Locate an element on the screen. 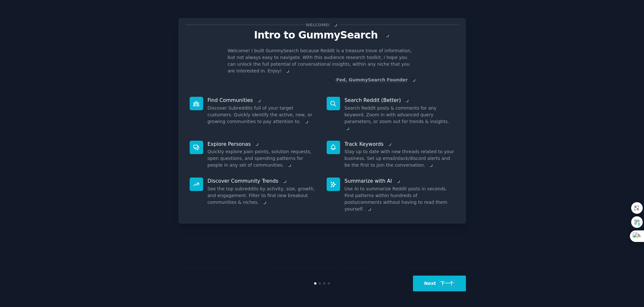 This screenshot has height=307, width=644. p: Welcome! I built GummySearch because Reddit is a treasure trove of information, but not always ea... is located at coordinates (322, 61).